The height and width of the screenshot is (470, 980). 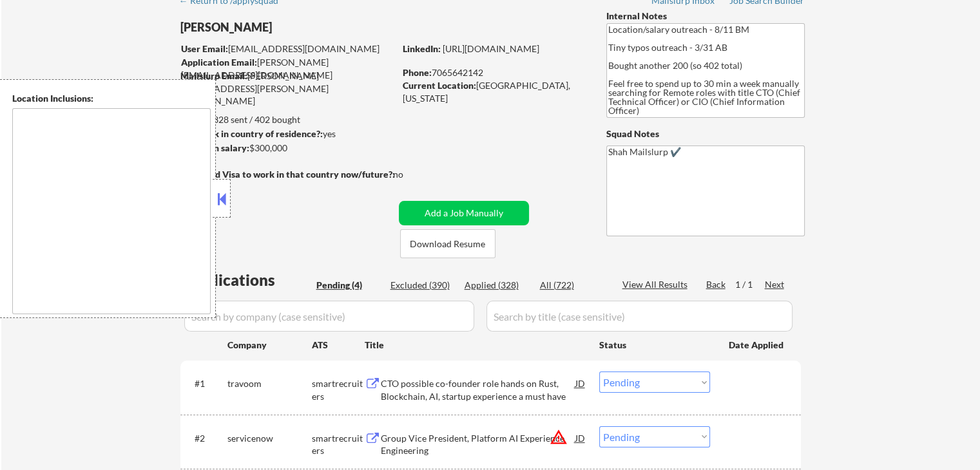 I want to click on div: 1 / 1, so click(x=750, y=285).